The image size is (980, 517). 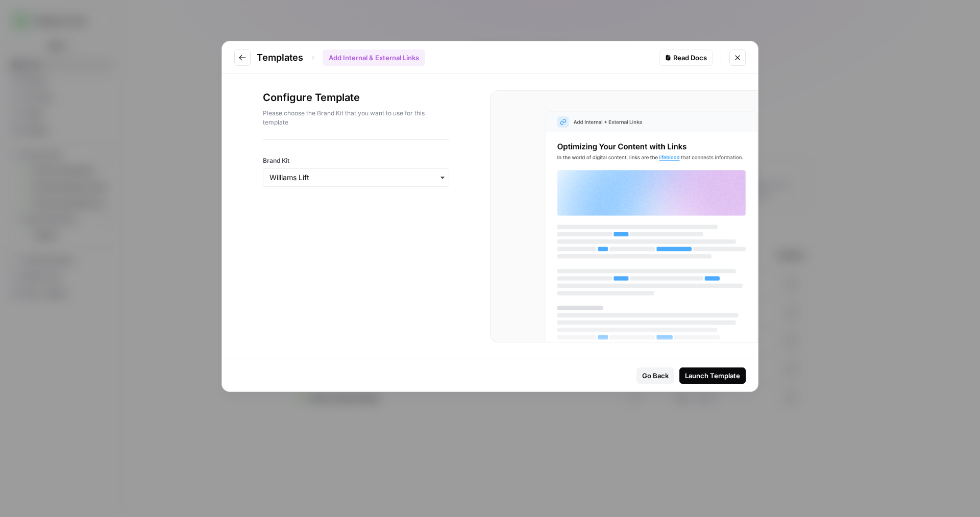 I want to click on p: Please choose the Brand Kit that you want to use for this template, so click(x=356, y=118).